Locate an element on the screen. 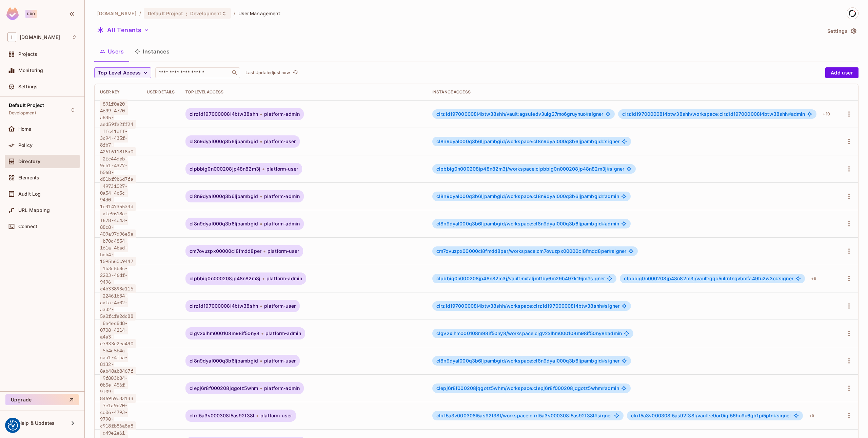  div: + 10 is located at coordinates (826, 115).